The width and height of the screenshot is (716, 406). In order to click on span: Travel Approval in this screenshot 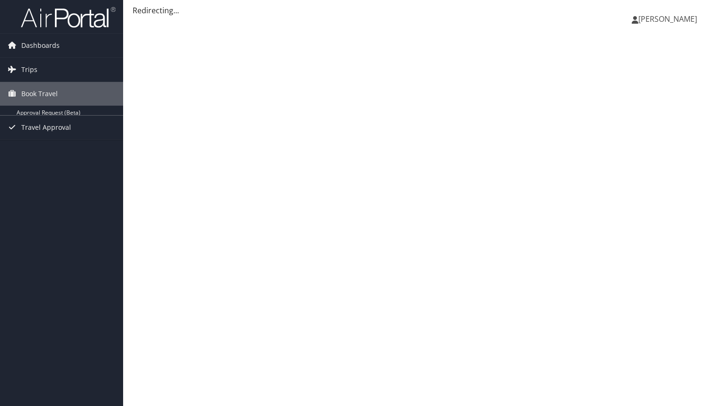, I will do `click(46, 127)`.